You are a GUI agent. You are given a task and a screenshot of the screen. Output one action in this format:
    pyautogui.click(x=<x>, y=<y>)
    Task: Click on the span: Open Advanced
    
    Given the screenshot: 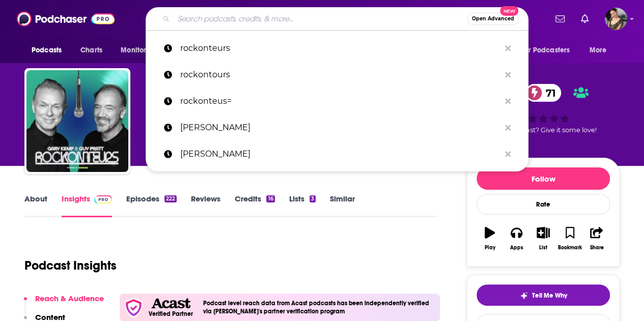 What is the action you would take?
    pyautogui.click(x=492, y=19)
    